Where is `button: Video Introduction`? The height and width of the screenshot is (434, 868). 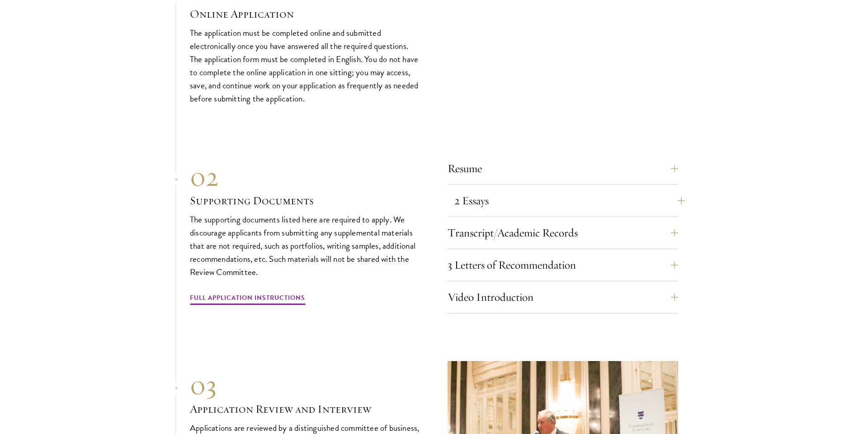
button: Video Introduction is located at coordinates (563, 297).